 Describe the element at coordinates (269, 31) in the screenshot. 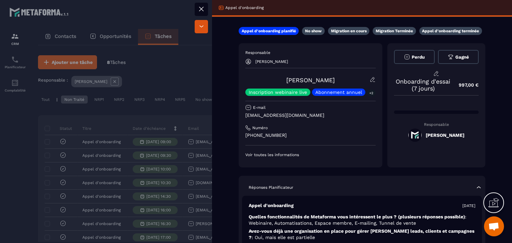

I see `p: Appel d’onboarding planifié` at that location.